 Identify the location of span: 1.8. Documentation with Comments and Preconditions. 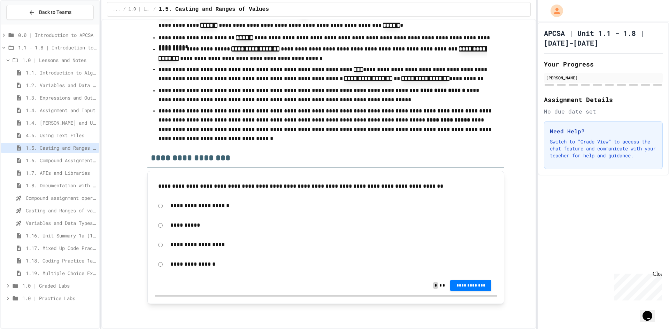
(61, 185).